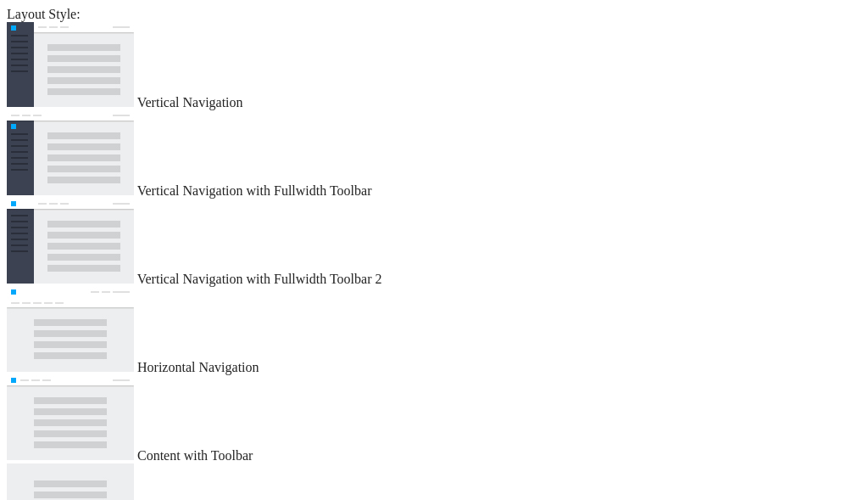 The height and width of the screenshot is (500, 868). What do you see at coordinates (434, 155) in the screenshot?
I see `md-radio-button: Vertical Navigation with Fullwidth Toolbar` at bounding box center [434, 155].